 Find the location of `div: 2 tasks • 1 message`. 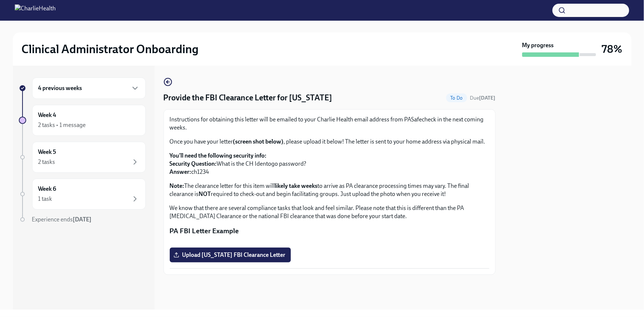

div: 2 tasks • 1 message is located at coordinates (62, 125).